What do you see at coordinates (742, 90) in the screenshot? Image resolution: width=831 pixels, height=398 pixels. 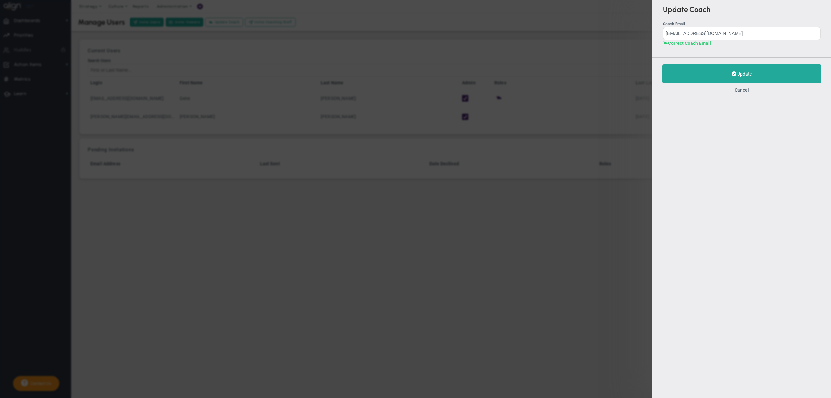 I see `button: Cancel` at bounding box center [742, 90].